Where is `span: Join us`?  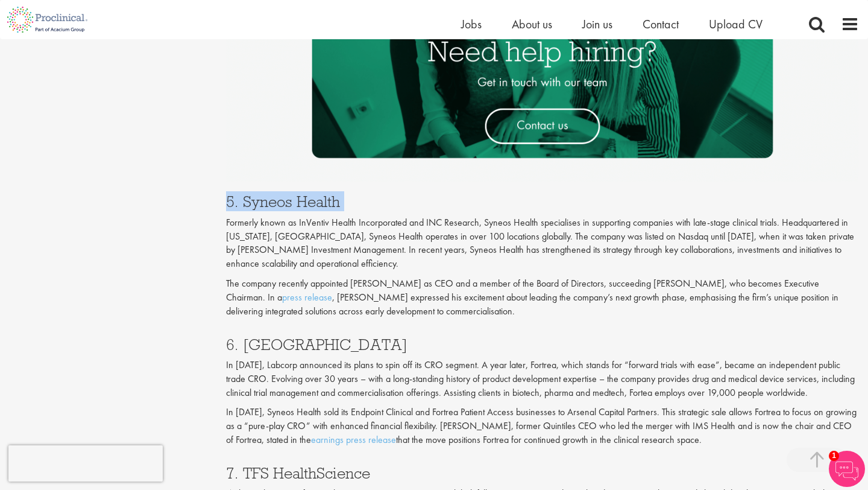
span: Join us is located at coordinates (597, 24).